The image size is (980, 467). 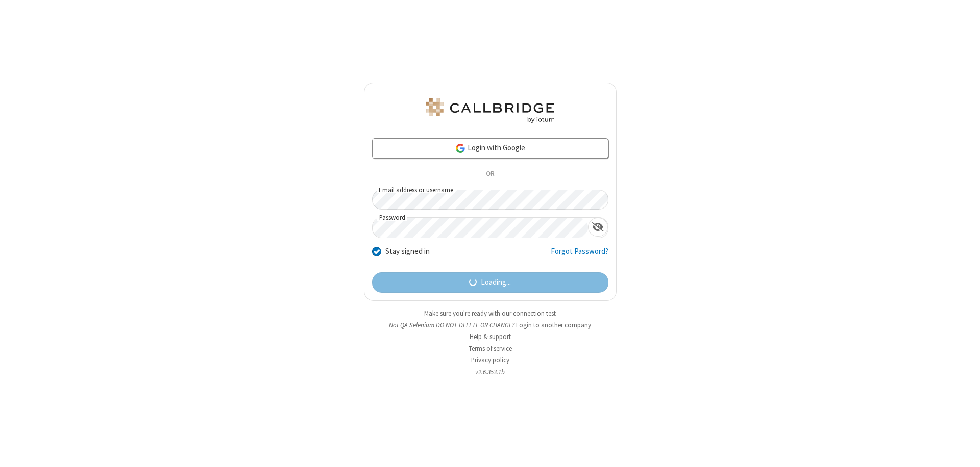 I want to click on input: Password, so click(x=480, y=227).